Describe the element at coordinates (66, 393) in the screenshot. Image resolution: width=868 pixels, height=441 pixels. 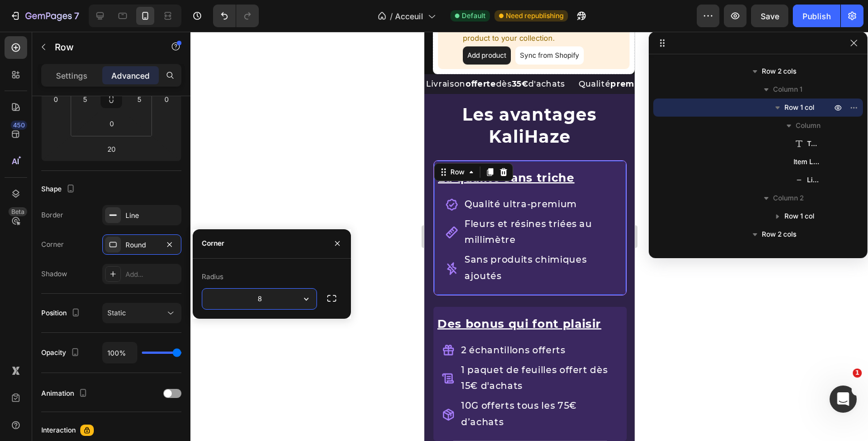
I see `div: Animation` at that location.